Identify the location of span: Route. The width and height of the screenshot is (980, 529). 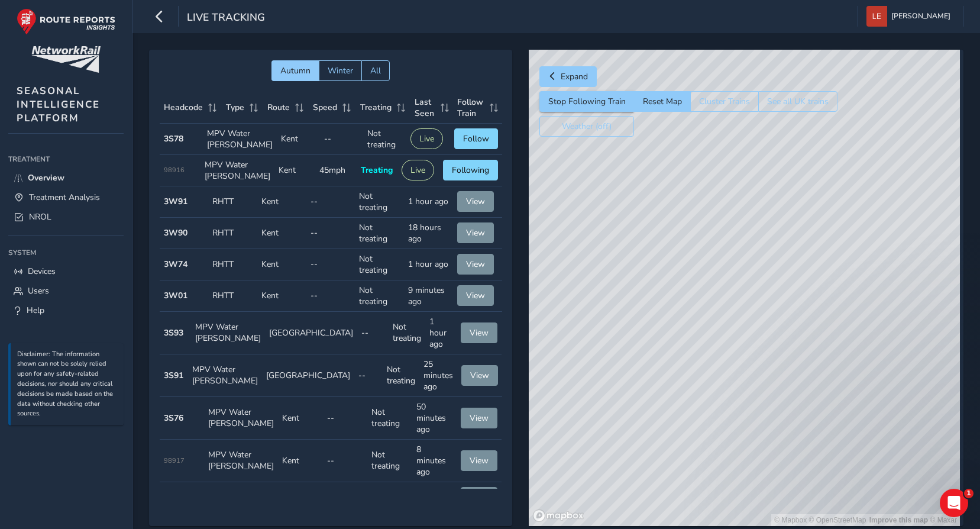
(278, 107).